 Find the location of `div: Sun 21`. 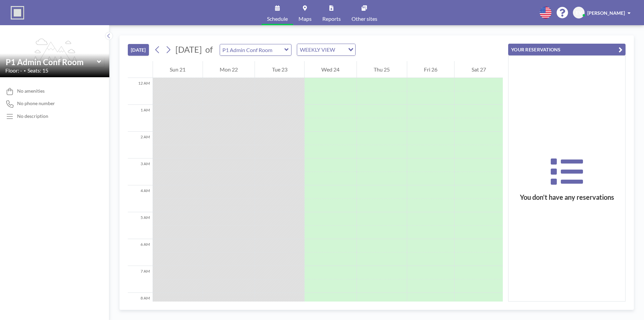

div: Sun 21 is located at coordinates (178, 69).